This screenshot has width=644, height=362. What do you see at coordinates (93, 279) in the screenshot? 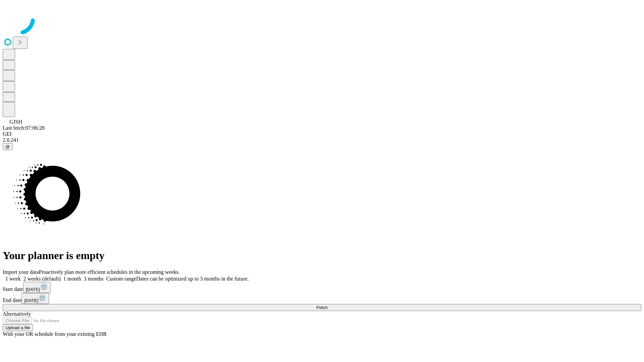
I see `span: 3 months` at bounding box center [93, 279].